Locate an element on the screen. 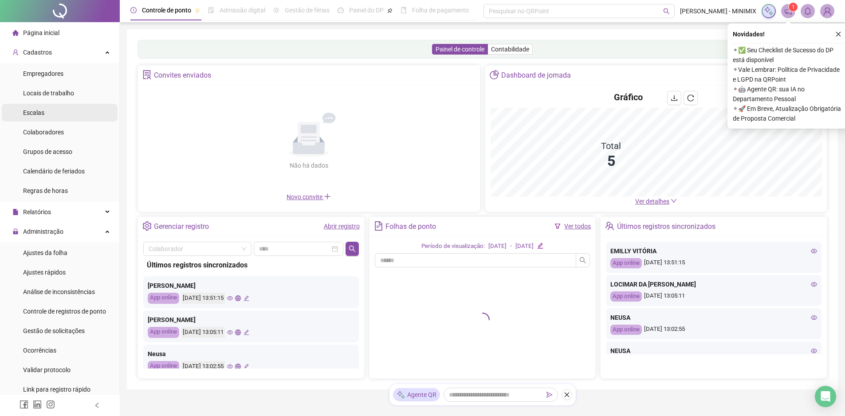 This screenshot has height=416, width=845. span: clock-circle is located at coordinates (134, 10).